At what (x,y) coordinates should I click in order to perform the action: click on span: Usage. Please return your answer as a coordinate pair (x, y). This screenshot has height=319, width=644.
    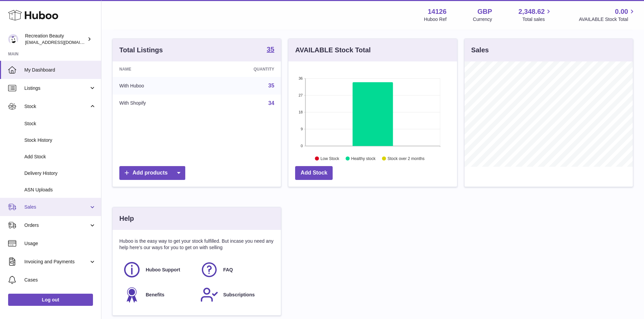
    Looking at the image, I should click on (60, 244).